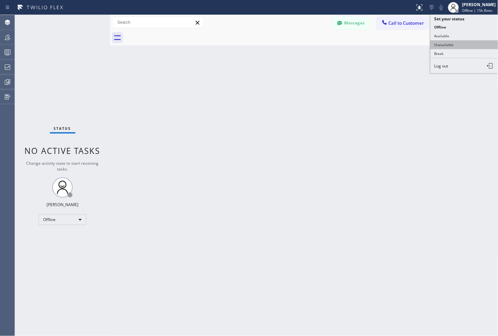  Describe the element at coordinates (62, 151) in the screenshot. I see `span: No active tasks` at that location.